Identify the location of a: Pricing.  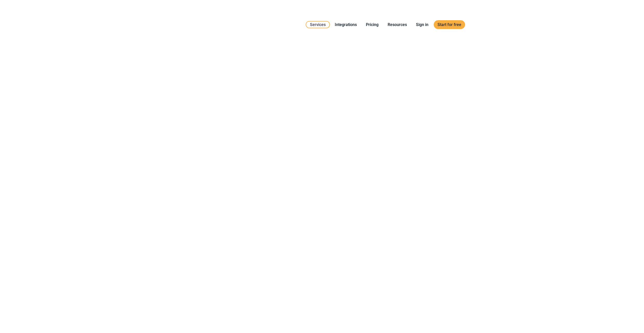
(372, 24).